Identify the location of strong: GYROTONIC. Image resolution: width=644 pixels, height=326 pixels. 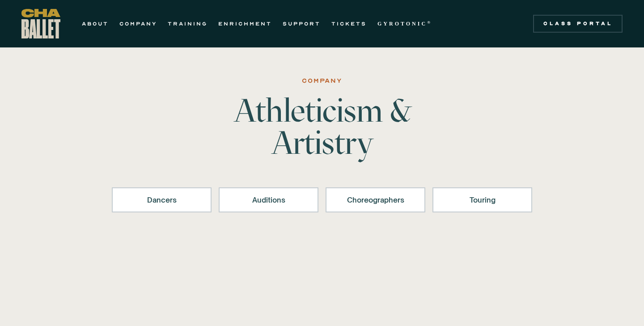
(402, 23).